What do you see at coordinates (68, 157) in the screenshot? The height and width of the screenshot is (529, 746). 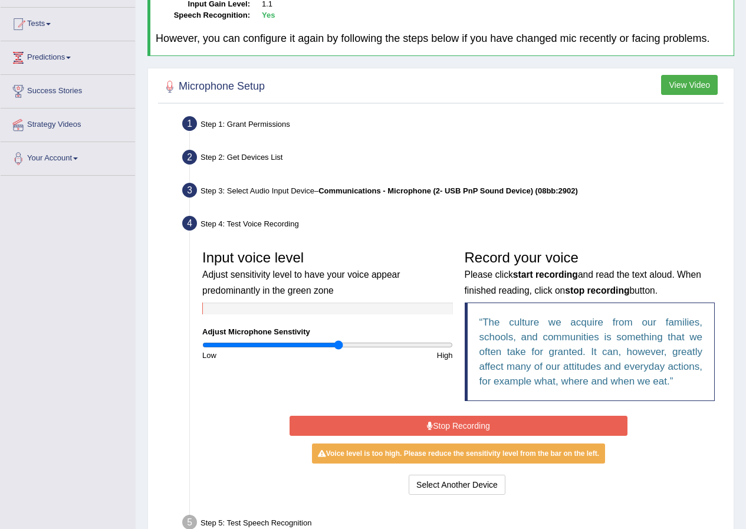 I see `a: Your Account` at bounding box center [68, 157].